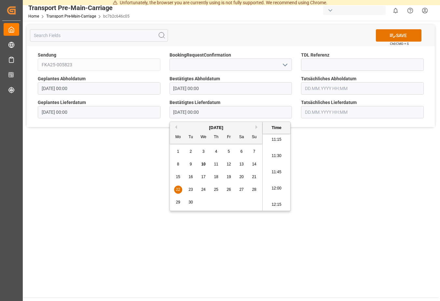  What do you see at coordinates (203, 164) in the screenshot?
I see `span: 10` at bounding box center [203, 164].